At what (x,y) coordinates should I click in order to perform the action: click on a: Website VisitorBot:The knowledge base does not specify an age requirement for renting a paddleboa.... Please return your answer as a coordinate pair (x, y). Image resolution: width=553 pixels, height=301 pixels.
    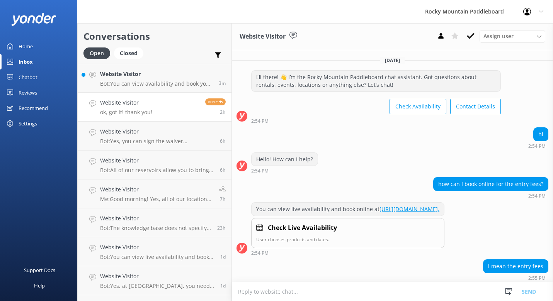
    Looking at the image, I should click on (154, 223).